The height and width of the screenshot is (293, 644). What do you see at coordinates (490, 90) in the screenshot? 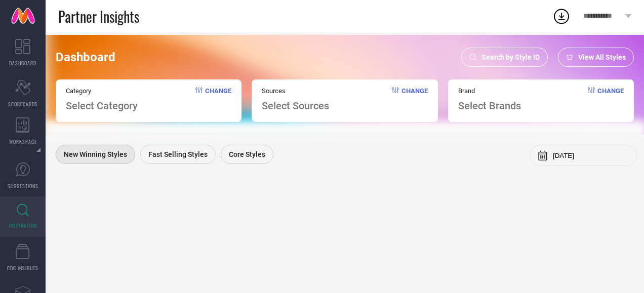
I see `span: Brand` at bounding box center [490, 90].